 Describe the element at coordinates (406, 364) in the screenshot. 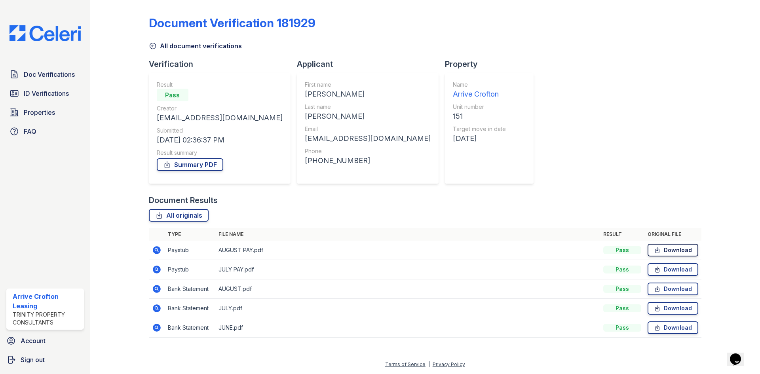

I see `a: Terms of Service` at that location.